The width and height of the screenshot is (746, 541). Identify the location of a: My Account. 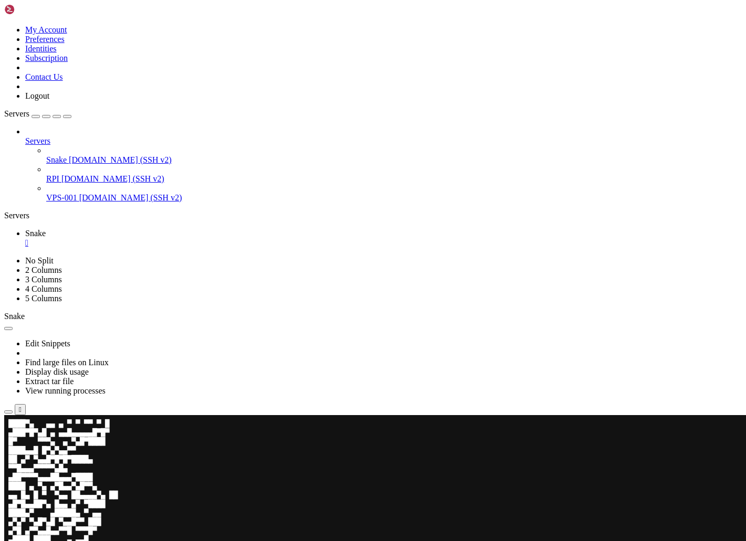
(46, 29).